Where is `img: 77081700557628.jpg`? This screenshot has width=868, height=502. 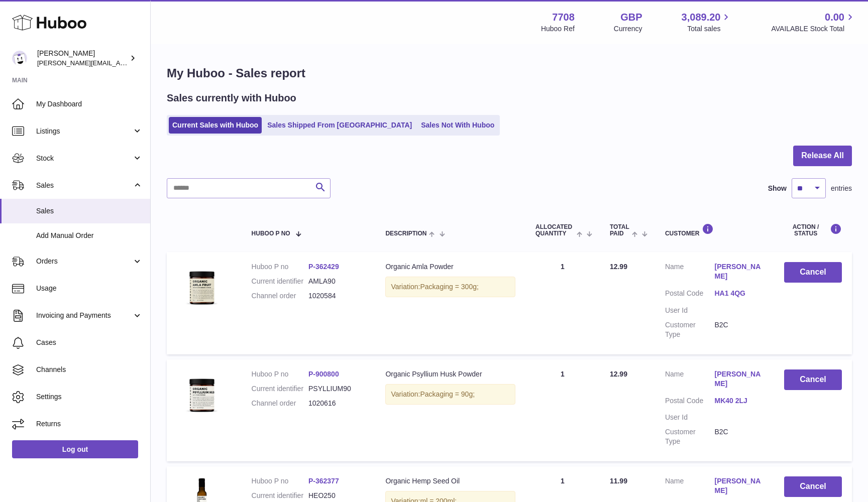 img: 77081700557628.jpg is located at coordinates (202, 287).